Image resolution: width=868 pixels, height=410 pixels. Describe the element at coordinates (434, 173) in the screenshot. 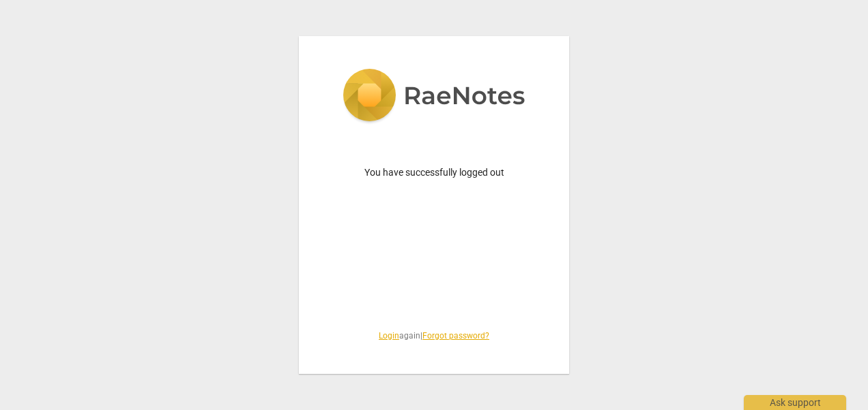

I see `p: You have successfully logged out` at that location.